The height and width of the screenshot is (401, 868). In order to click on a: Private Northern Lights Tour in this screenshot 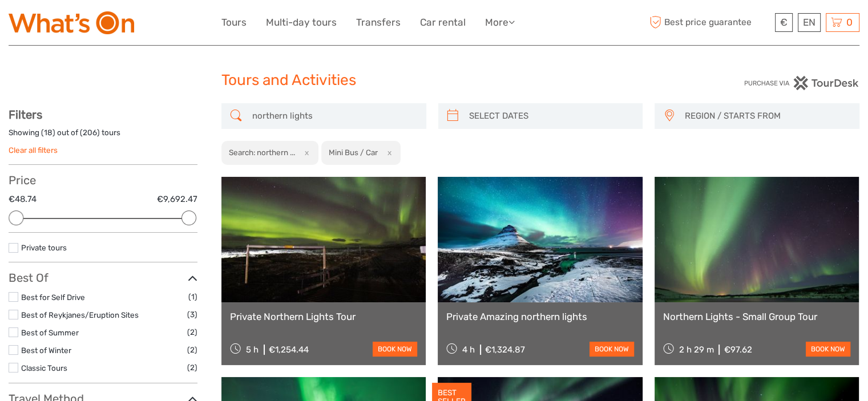, I will do `click(324, 317)`.